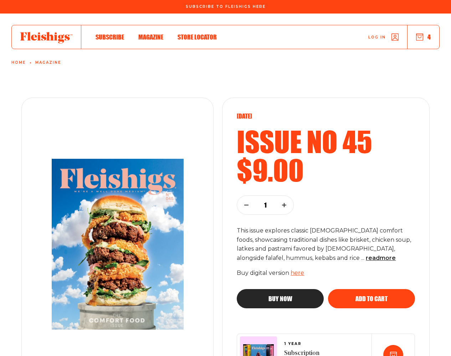 This screenshot has height=356, width=451. What do you see at coordinates (118, 244) in the screenshot?
I see `img: Issue number 45` at bounding box center [118, 244].